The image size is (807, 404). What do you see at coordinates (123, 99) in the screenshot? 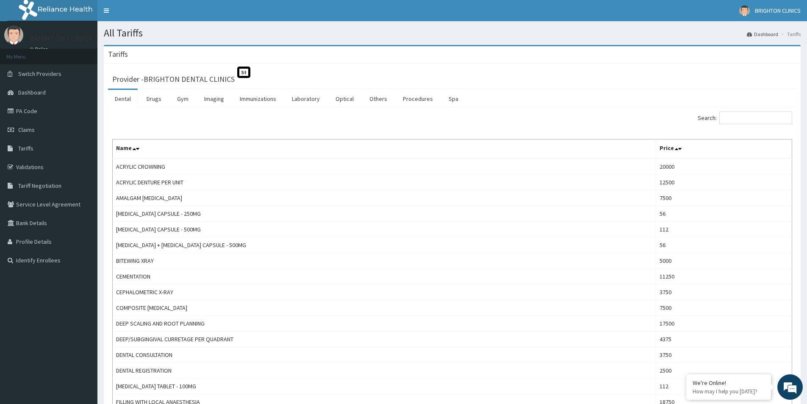
I see `a: Dental` at bounding box center [123, 99].